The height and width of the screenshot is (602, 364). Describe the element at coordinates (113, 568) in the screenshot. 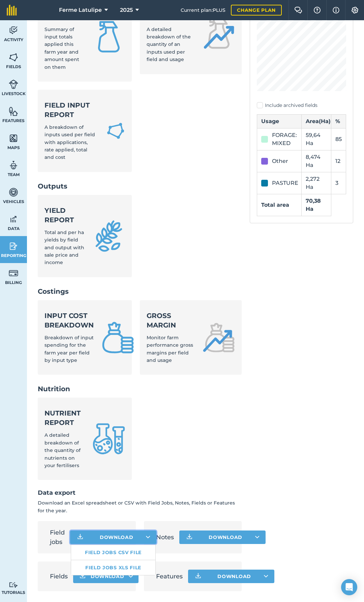

I see `a: Field jobs XLS file` at that location.